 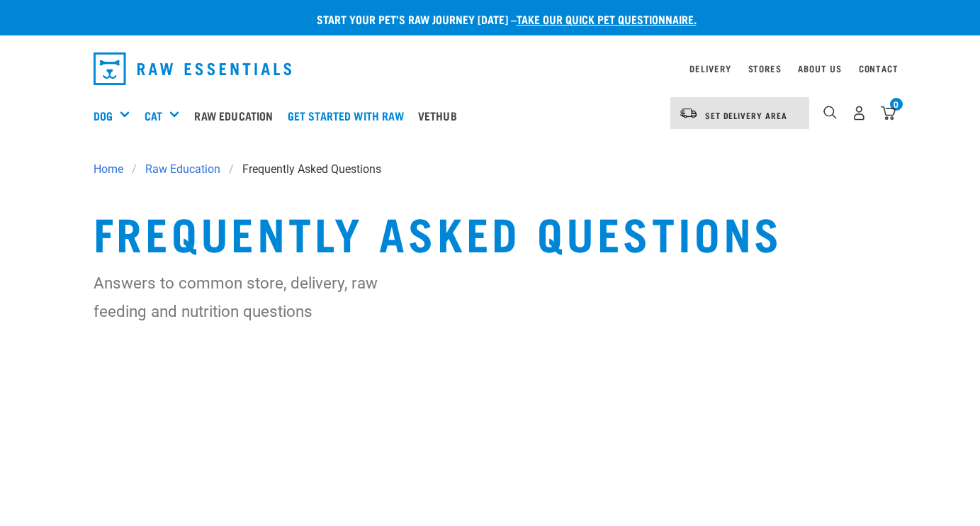 What do you see at coordinates (688, 113) in the screenshot?
I see `img: van-moving.png` at bounding box center [688, 113].